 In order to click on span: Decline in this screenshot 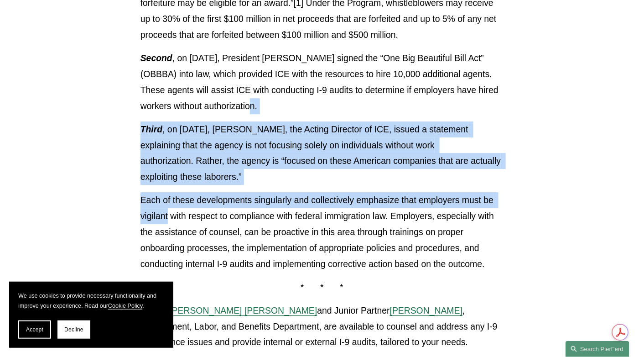, I will do `click(74, 329)`.